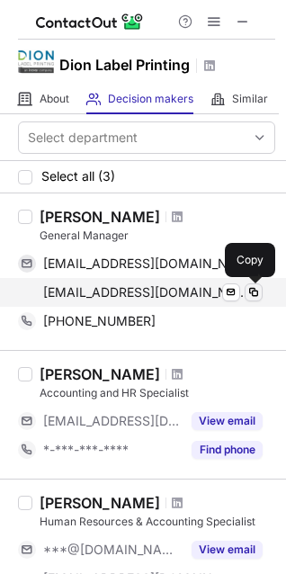 The image size is (286, 574). I want to click on span: About, so click(54, 99).